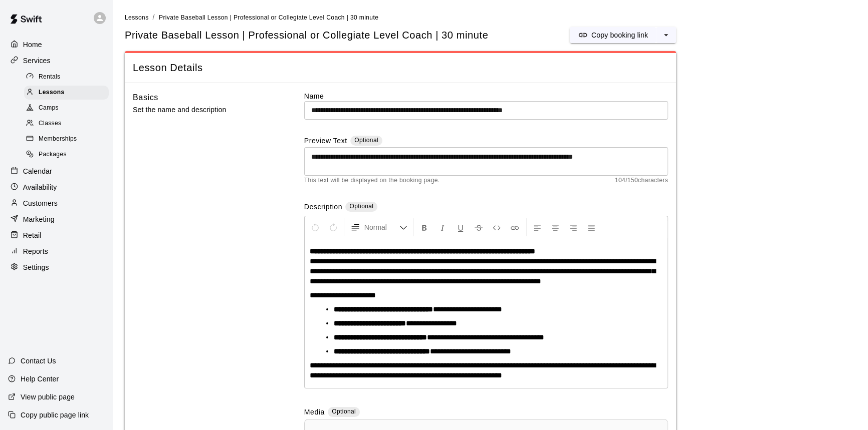  What do you see at coordinates (68, 155) in the screenshot?
I see `a: Packages` at bounding box center [68, 155].